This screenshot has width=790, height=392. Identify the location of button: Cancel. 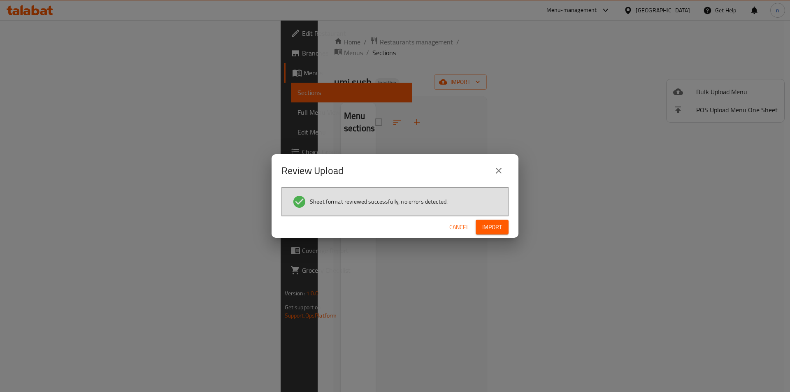
(459, 227).